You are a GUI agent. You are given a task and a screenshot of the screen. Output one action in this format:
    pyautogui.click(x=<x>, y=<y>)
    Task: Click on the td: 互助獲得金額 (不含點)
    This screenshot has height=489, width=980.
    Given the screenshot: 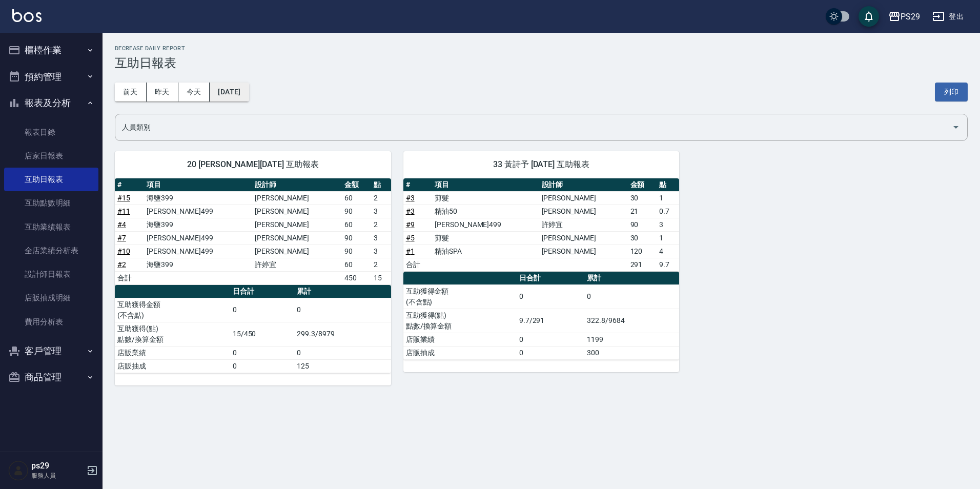 What is the action you would take?
    pyautogui.click(x=460, y=296)
    